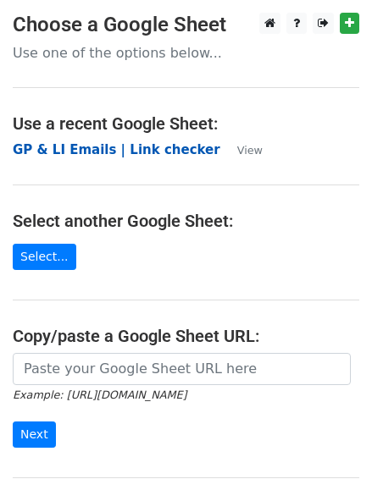 This screenshot has width=372, height=501. What do you see at coordinates (250, 150) in the screenshot?
I see `small: View` at bounding box center [250, 150].